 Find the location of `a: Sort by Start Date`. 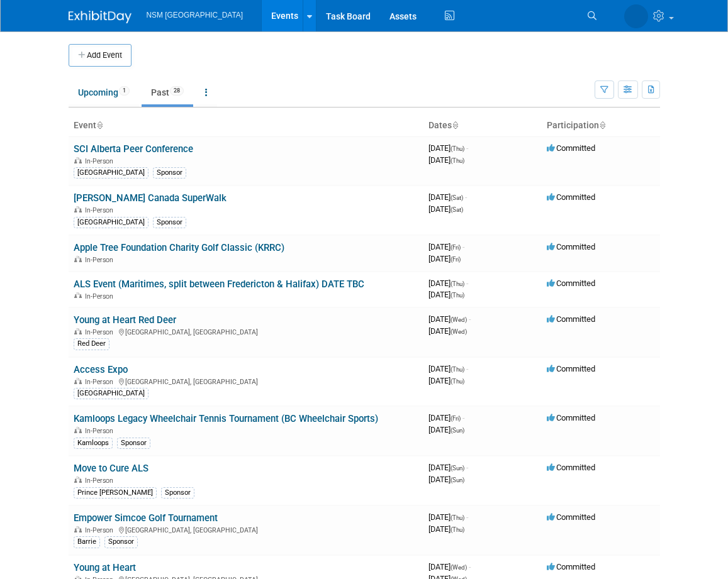

a: Sort by Start Date is located at coordinates (455, 125).